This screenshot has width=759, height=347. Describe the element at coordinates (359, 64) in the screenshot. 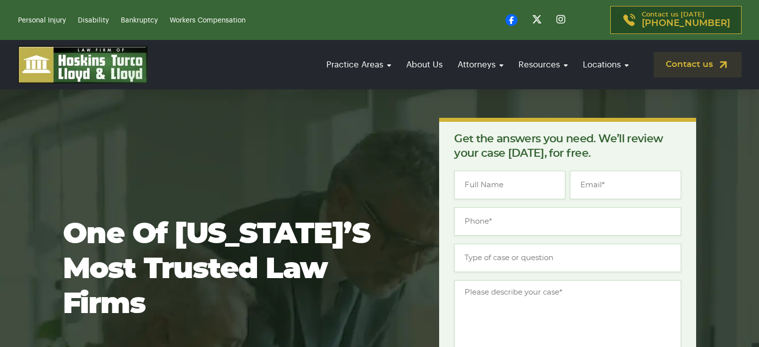

I see `a: Practice Areas` at that location.